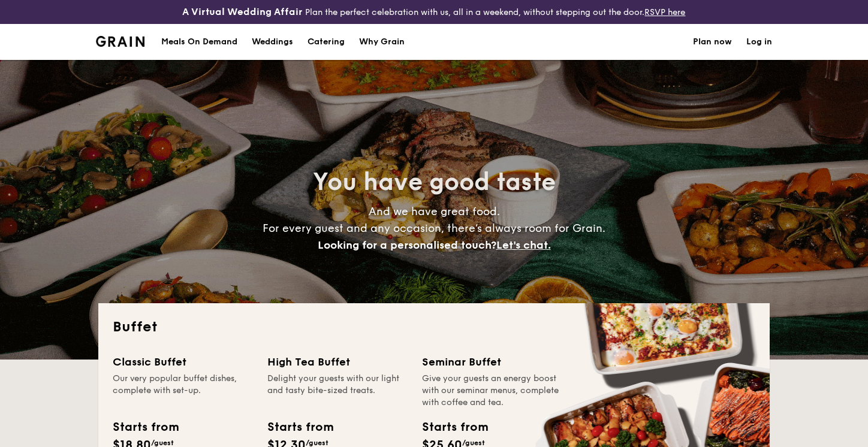  Describe the element at coordinates (120, 41) in the screenshot. I see `img: Grain` at that location.